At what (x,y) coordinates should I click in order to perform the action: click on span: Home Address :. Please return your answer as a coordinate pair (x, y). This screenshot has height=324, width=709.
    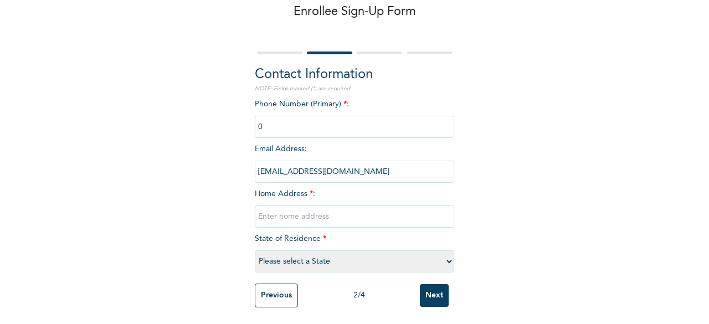
    Looking at the image, I should click on (355, 205).